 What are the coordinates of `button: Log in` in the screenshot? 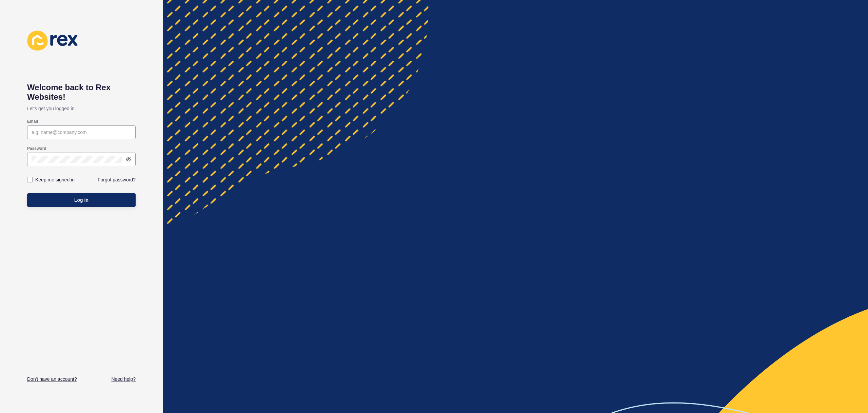 It's located at (82, 200).